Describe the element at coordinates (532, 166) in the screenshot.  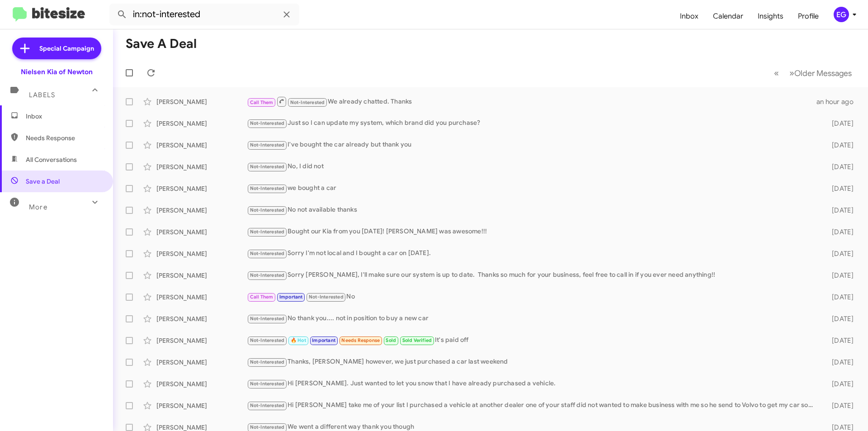
I see `div: No, I did not` at that location.